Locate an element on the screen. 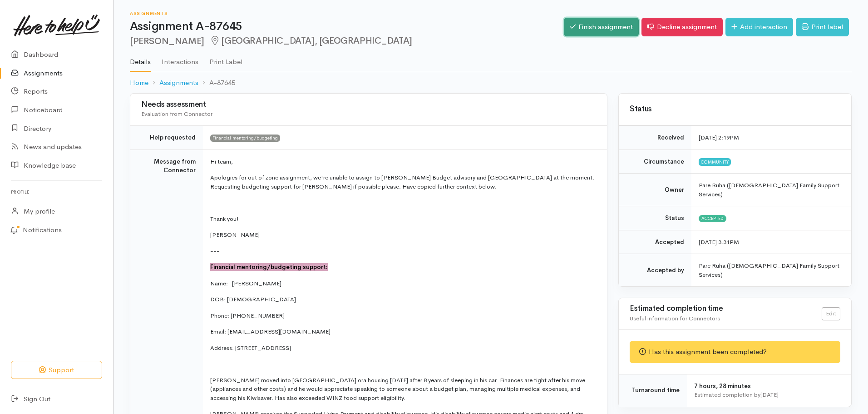  a: Add interaction is located at coordinates (759, 27).